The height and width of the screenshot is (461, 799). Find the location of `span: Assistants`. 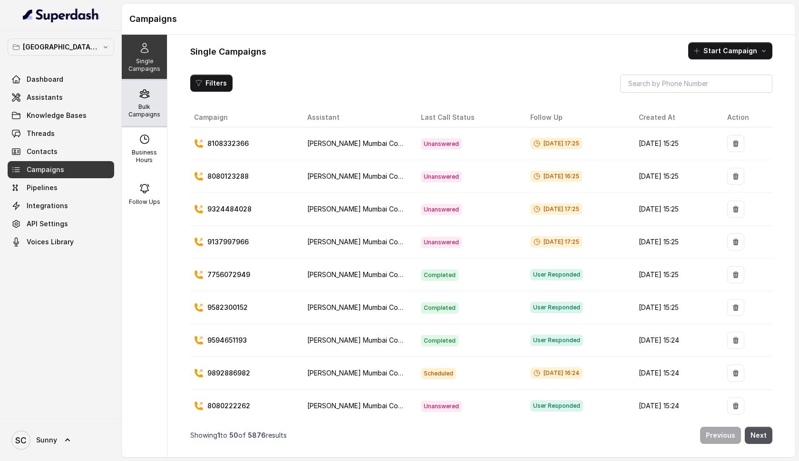

span: Assistants is located at coordinates (45, 98).